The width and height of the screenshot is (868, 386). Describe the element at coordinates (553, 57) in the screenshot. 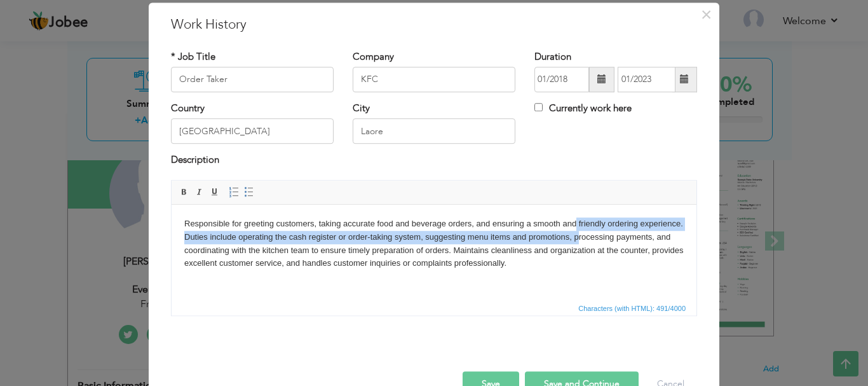

I see `label: Duration` at that location.